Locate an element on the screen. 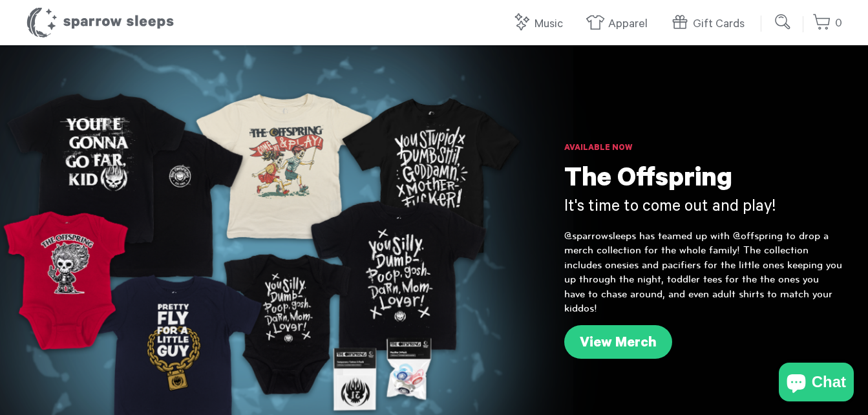 This screenshot has height=415, width=868. p: @sparrowsleeps has teamed up with @offspring to drop a merch collection for the whole family! The... is located at coordinates (703, 272).